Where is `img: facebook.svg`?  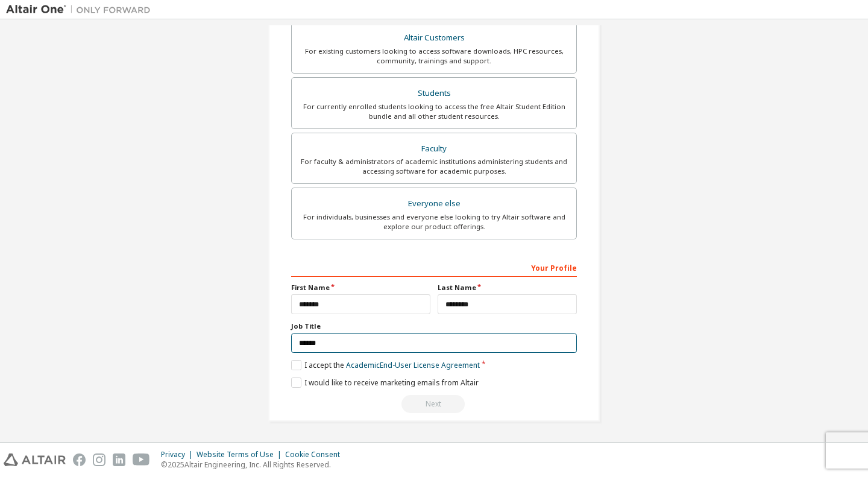
img: facebook.svg is located at coordinates (79, 459).